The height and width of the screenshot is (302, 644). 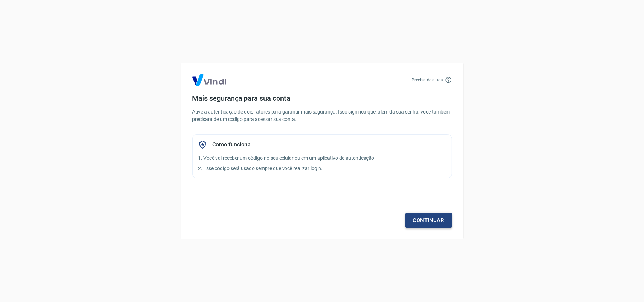 What do you see at coordinates (427, 80) in the screenshot?
I see `p: Precisa de ajuda` at bounding box center [427, 80].